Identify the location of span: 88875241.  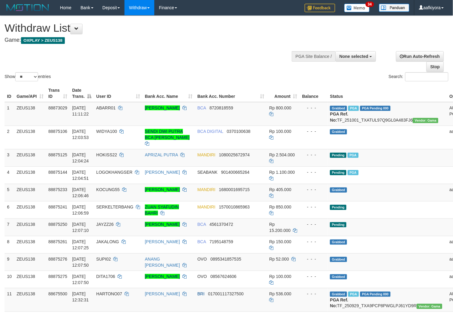
(58, 207).